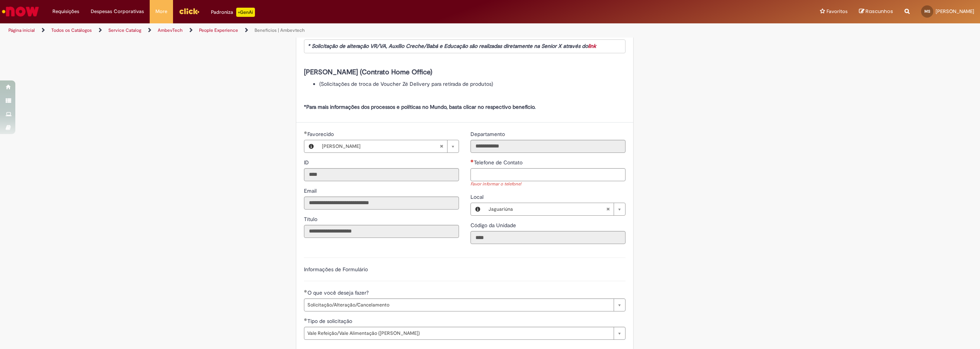 This screenshot has height=349, width=980. Describe the element at coordinates (233, 12) in the screenshot. I see `div: Padroniza` at that location.